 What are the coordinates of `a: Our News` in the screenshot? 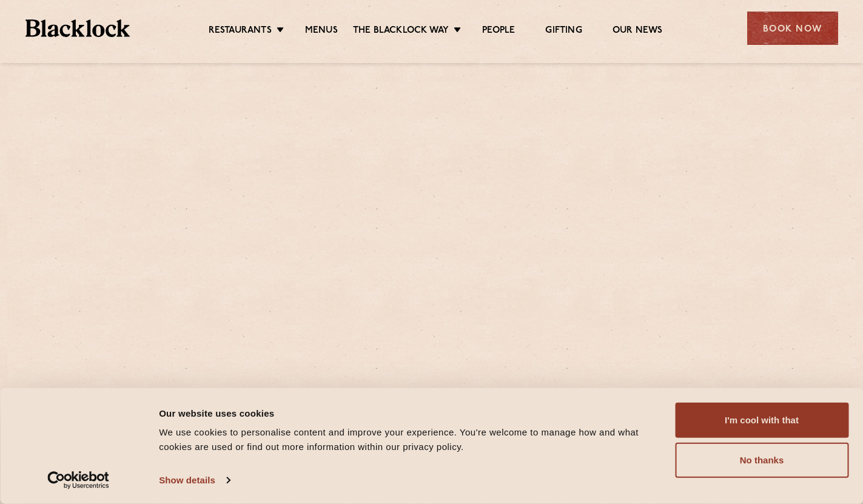 It's located at (638, 31).